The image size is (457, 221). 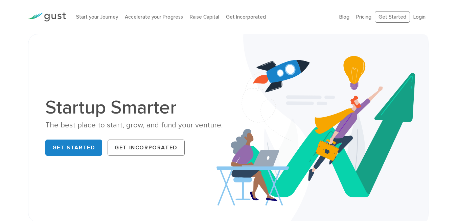 I want to click on a: Accelerate your Progress, so click(x=154, y=17).